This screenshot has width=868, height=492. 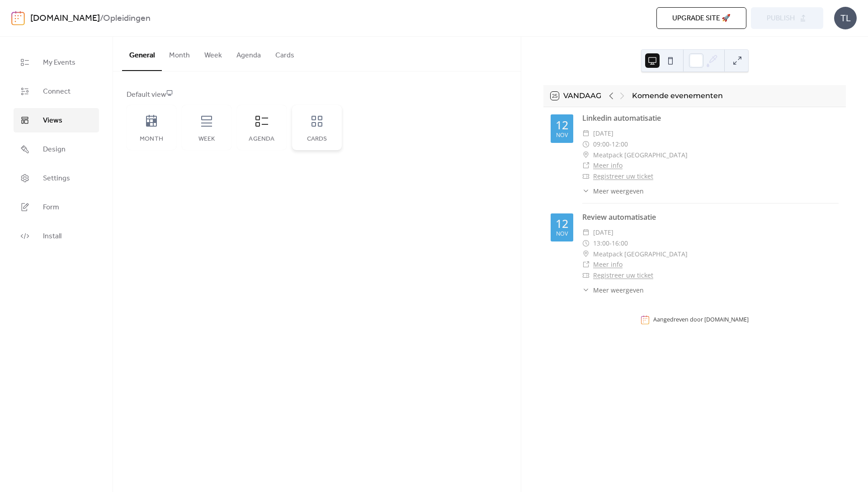 I want to click on div: Month, so click(x=151, y=139).